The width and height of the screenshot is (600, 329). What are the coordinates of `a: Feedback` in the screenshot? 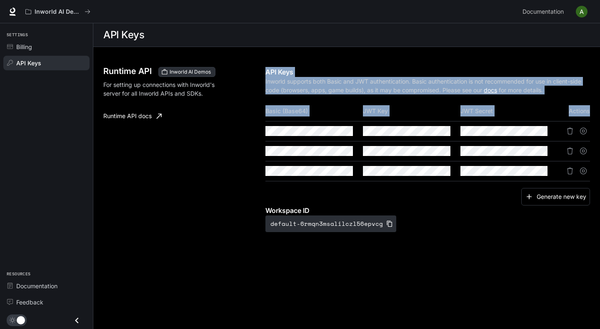 It's located at (46, 302).